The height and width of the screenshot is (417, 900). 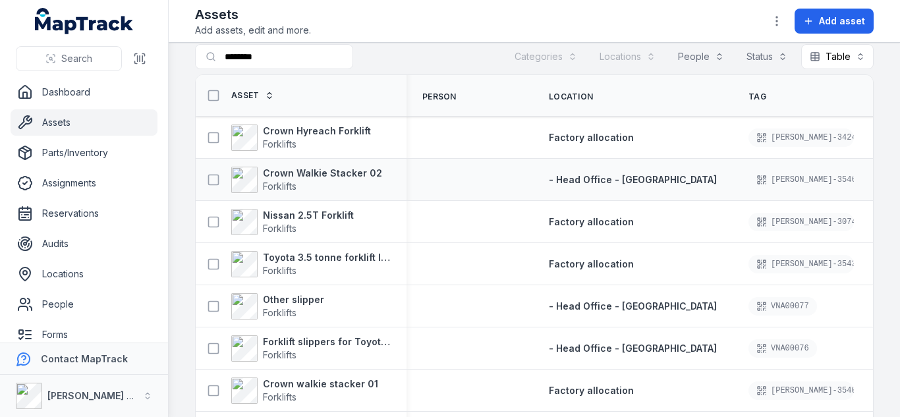 What do you see at coordinates (76, 59) in the screenshot?
I see `span: Search` at bounding box center [76, 59].